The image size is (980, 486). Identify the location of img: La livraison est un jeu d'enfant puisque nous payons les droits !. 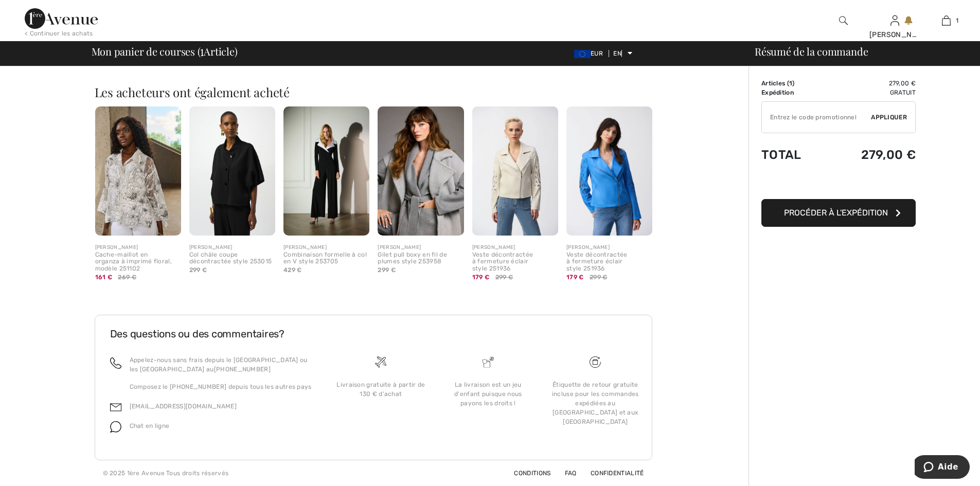
(488, 362).